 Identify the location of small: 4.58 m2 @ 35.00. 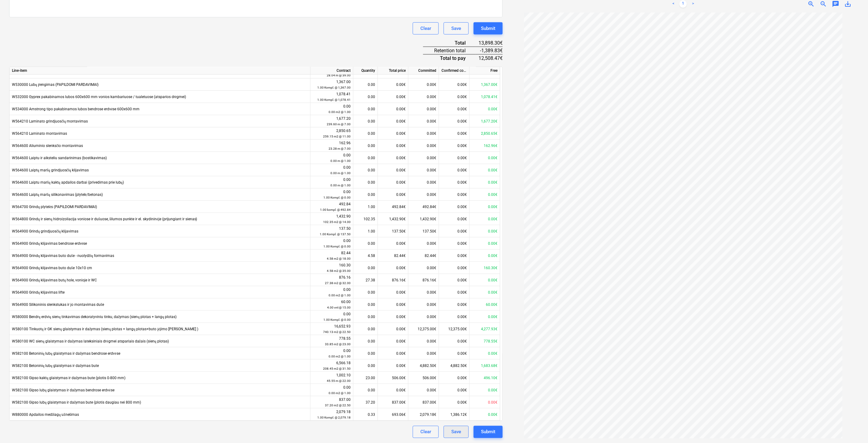
(339, 271).